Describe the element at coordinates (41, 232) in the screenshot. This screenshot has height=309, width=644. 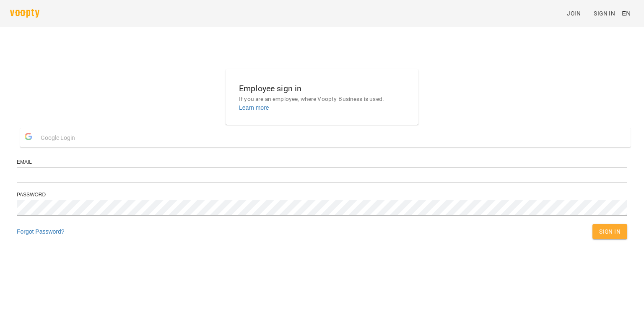
I see `a: Forgot Password?` at that location.